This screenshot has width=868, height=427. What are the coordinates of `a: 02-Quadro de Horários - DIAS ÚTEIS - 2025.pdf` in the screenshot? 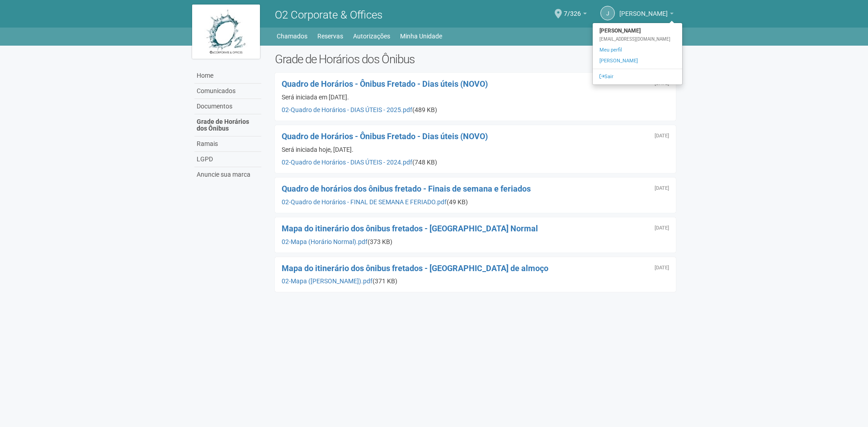 It's located at (347, 110).